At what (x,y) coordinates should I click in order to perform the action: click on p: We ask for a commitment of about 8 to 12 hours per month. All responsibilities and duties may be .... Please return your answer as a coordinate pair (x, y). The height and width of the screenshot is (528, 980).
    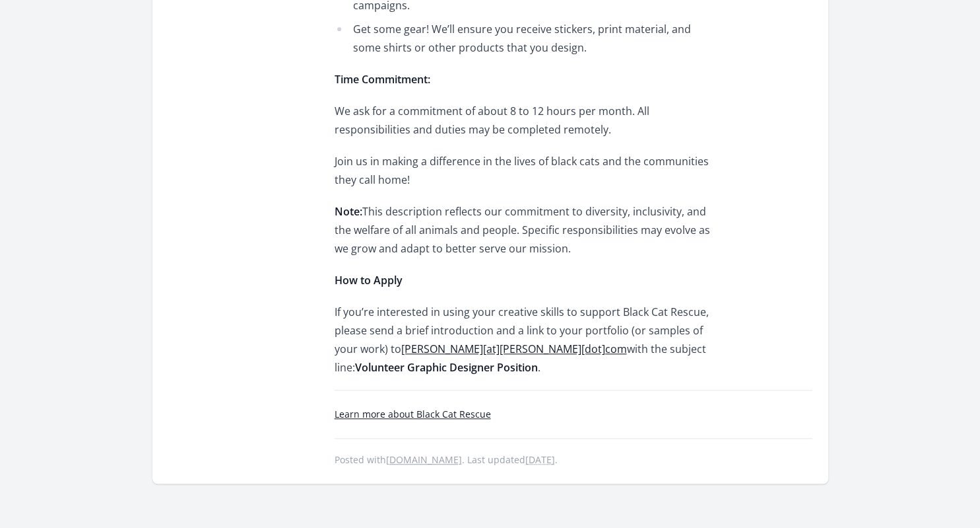
    Looking at the image, I should click on (528, 121).